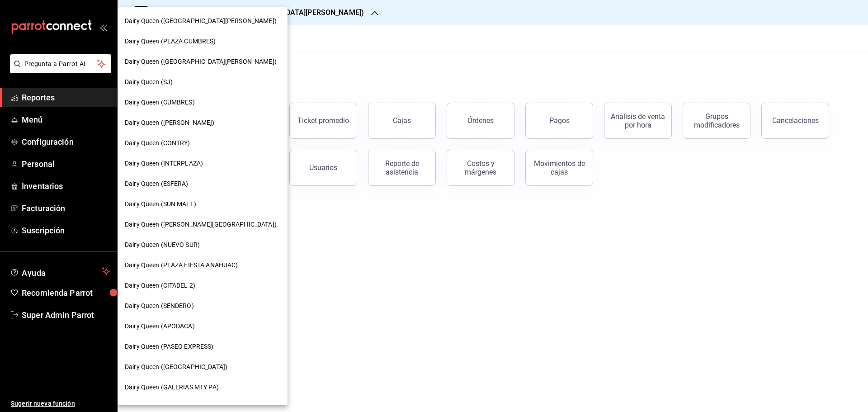 The image size is (868, 412). What do you see at coordinates (202, 41) in the screenshot?
I see `div: Dairy Queen (PLAZA CUMBRES)` at bounding box center [202, 41].